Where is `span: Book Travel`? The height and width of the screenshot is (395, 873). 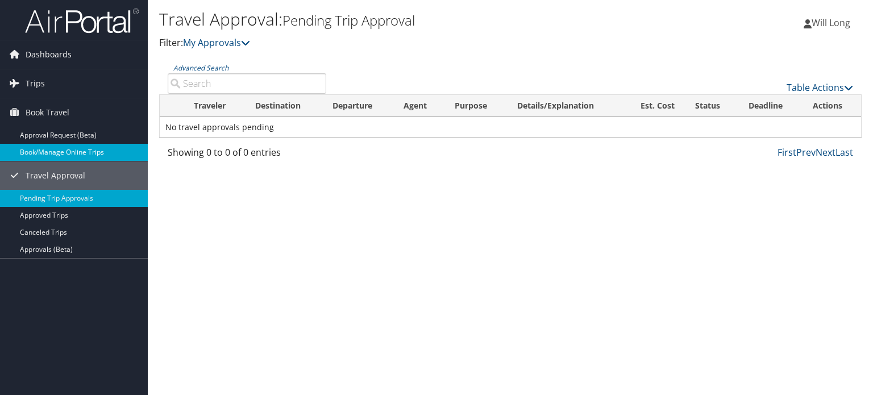 span: Book Travel is located at coordinates (47, 112).